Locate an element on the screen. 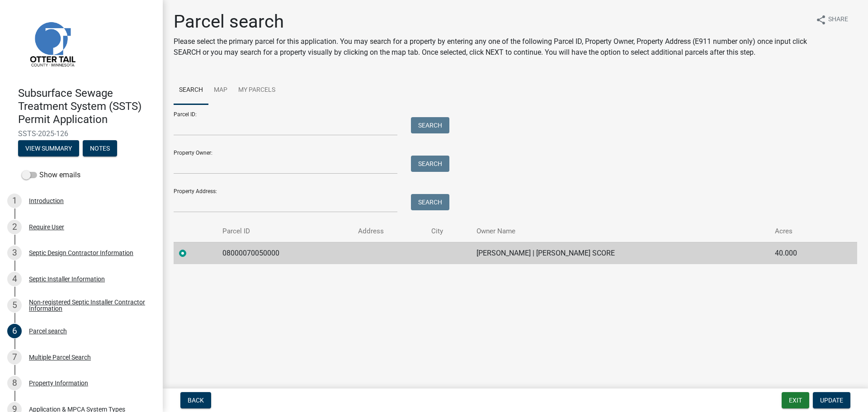 This screenshot has width=868, height=412. p: Please select the primary parcel for this application. You may search for a property by entering ... is located at coordinates (491, 47).